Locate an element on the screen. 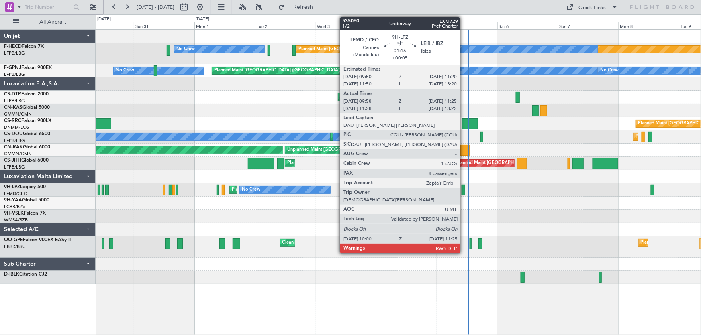 The image size is (701, 335). div: Sun 31 is located at coordinates (164, 26).